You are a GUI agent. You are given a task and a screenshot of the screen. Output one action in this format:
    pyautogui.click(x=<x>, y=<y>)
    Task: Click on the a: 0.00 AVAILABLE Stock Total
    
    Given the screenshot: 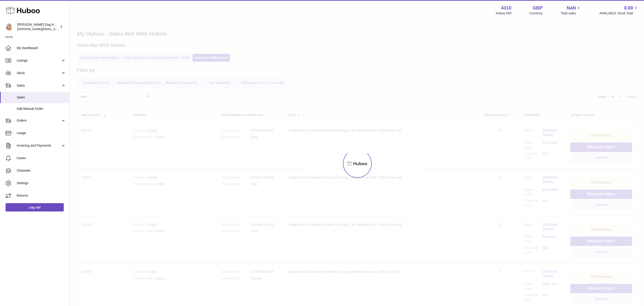 What is the action you would take?
    pyautogui.click(x=619, y=10)
    